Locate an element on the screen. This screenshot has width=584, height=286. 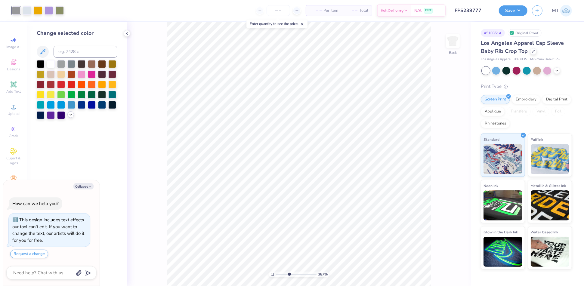
div: Digital Print is located at coordinates (556, 100).